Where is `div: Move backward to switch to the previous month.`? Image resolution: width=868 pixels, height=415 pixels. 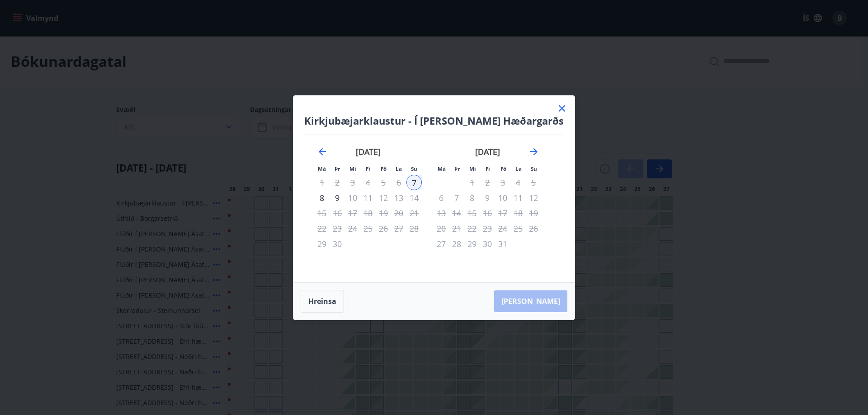 div: Move backward to switch to the previous month. is located at coordinates (323, 152).